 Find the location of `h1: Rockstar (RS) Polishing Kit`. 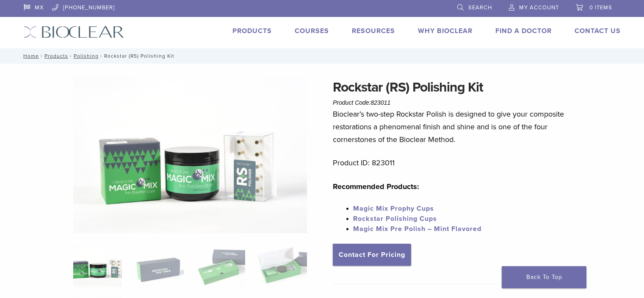

h1: Rockstar (RS) Polishing Kit is located at coordinates (457, 88).